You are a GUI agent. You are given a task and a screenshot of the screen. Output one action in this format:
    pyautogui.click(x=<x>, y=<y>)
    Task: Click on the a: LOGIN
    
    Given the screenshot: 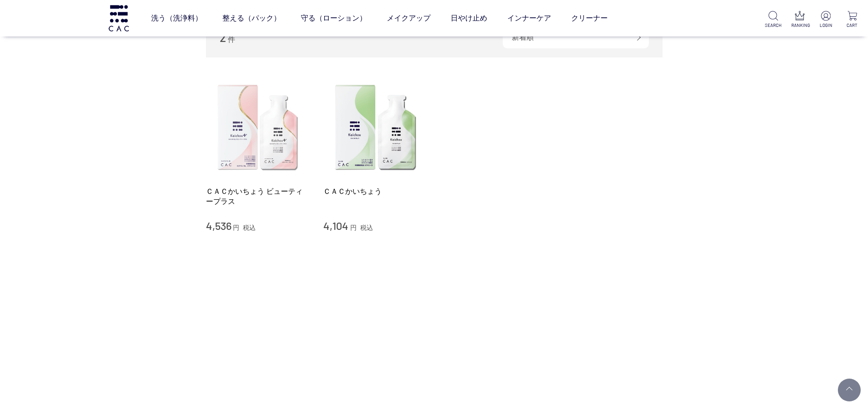 What is the action you would take?
    pyautogui.click(x=826, y=19)
    